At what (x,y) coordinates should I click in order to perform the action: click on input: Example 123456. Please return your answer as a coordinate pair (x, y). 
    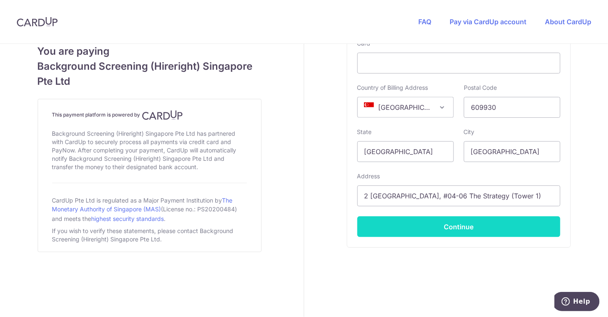
    Looking at the image, I should click on (512, 107).